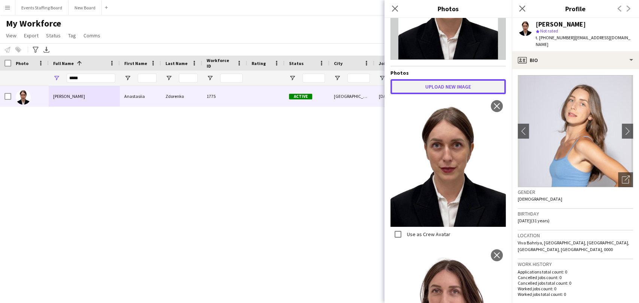 This screenshot has height=303, width=639. What do you see at coordinates (140, 96) in the screenshot?
I see `div: Anastasiia` at bounding box center [140, 96].